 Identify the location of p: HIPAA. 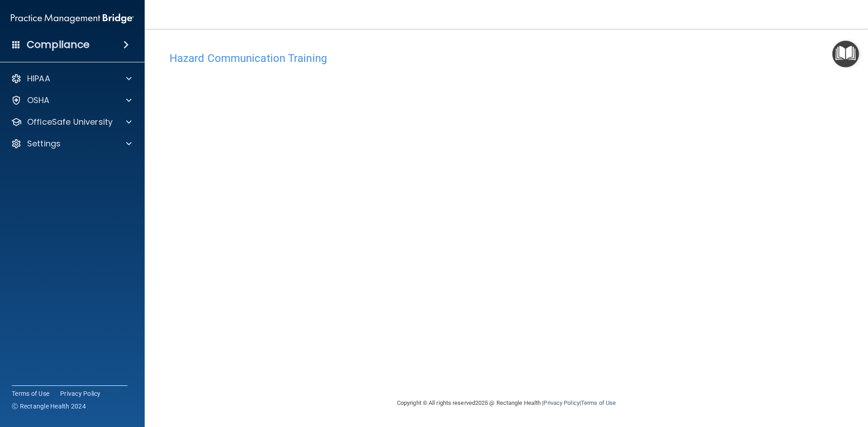
(38, 79).